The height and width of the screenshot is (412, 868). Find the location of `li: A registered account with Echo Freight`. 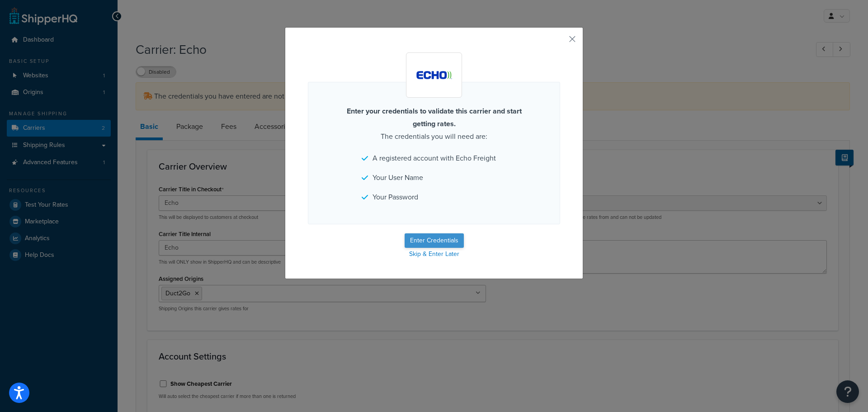

li: A registered account with Echo Freight is located at coordinates (434, 159).